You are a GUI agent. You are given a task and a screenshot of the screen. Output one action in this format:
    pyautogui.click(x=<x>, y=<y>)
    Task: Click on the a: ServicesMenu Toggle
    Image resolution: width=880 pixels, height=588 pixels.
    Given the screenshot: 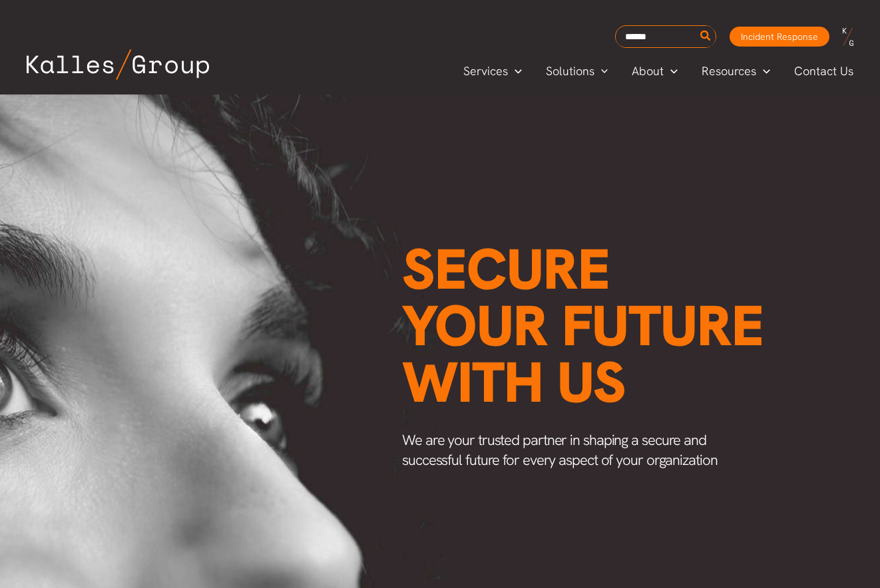 What is the action you would take?
    pyautogui.click(x=493, y=72)
    